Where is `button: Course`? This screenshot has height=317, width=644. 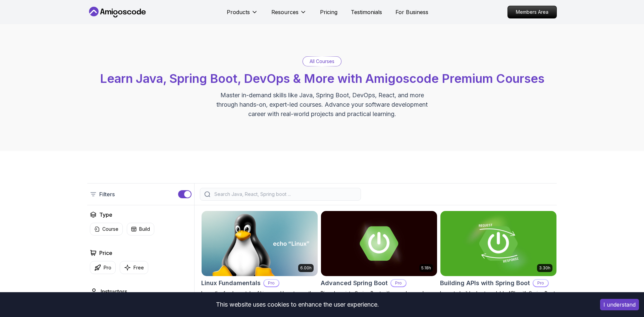 button: Course is located at coordinates (106, 229).